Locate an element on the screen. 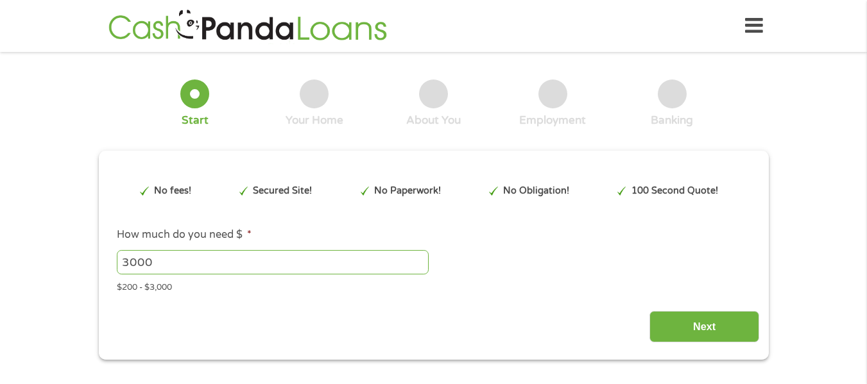 The width and height of the screenshot is (867, 384). img: GetLoanNow Logo is located at coordinates (248, 26).